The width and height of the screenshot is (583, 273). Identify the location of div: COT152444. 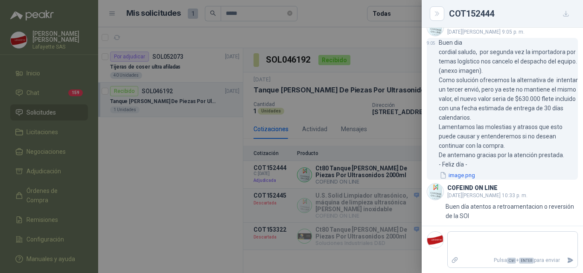
(511, 14).